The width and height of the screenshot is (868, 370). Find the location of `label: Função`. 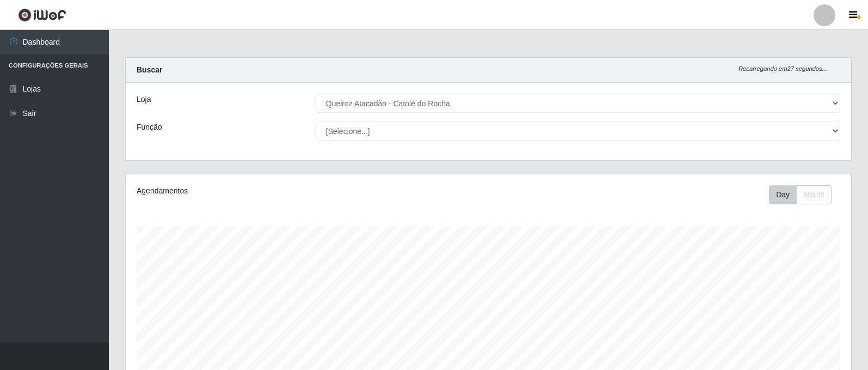

label: Função is located at coordinates (149, 127).